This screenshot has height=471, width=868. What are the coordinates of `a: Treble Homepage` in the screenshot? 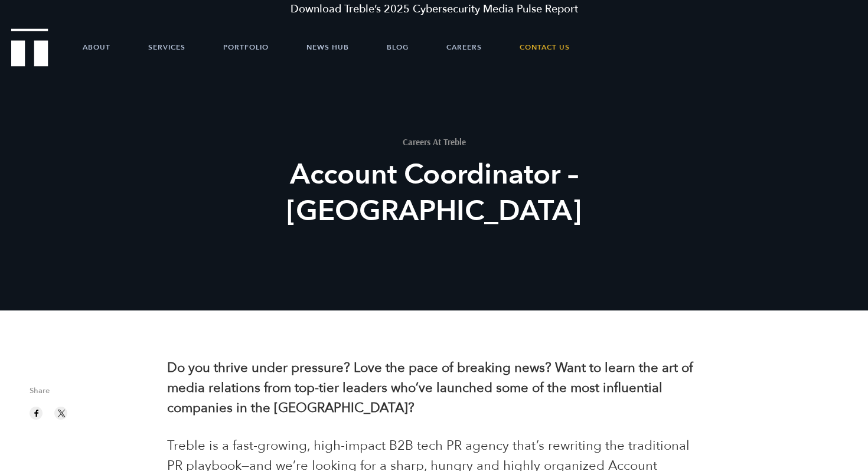 It's located at (29, 48).